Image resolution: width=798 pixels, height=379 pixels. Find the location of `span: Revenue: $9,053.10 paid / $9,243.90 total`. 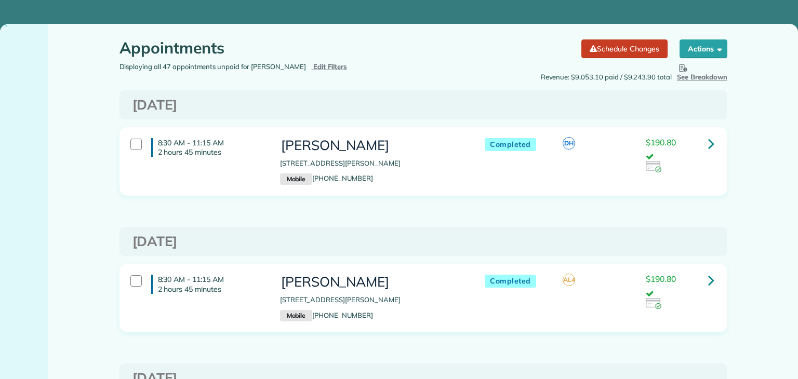

span: Revenue: $9,053.10 paid / $9,243.90 total is located at coordinates (606, 77).